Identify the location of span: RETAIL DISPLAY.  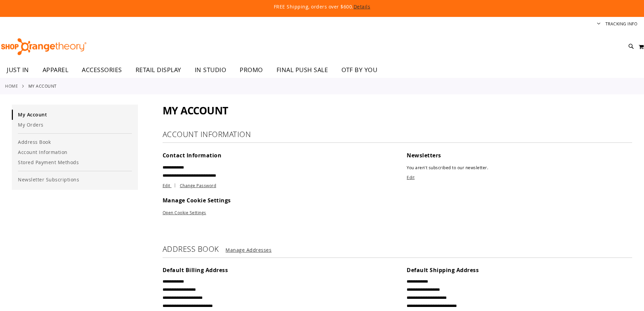
(158, 70).